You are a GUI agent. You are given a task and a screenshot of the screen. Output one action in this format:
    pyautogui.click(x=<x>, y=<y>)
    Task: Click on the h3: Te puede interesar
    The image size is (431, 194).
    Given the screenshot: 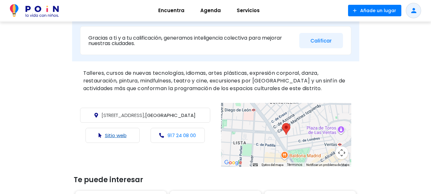 What is the action you would take?
    pyautogui.click(x=216, y=180)
    